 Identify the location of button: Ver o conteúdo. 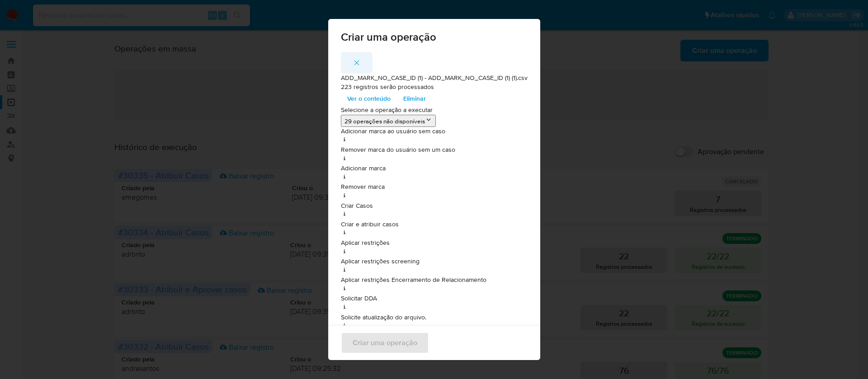
(369, 99).